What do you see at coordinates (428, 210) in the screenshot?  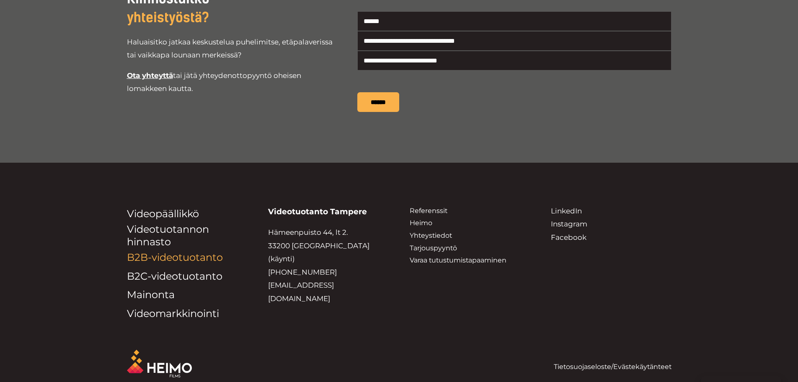 I see `a: Referenssit` at bounding box center [428, 210].